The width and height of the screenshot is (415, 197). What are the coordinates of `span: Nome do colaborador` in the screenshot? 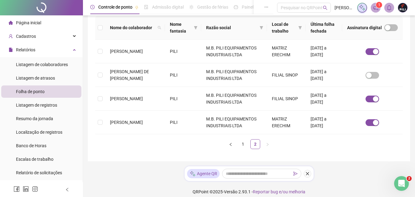 It's located at (132, 28).